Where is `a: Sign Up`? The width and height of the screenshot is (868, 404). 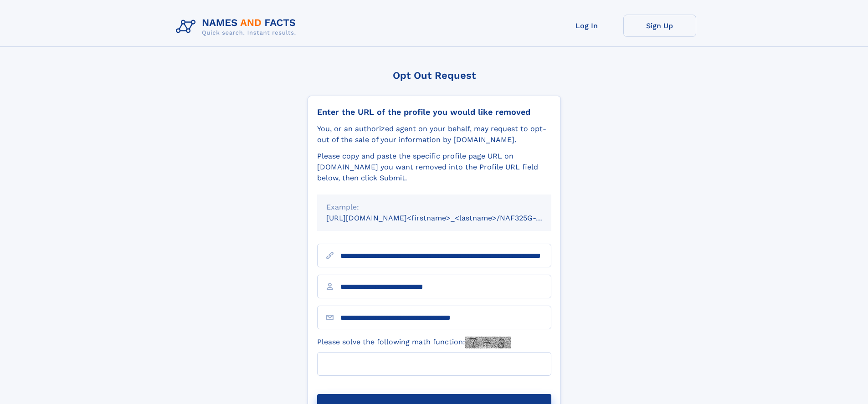
a: Sign Up is located at coordinates (660, 26).